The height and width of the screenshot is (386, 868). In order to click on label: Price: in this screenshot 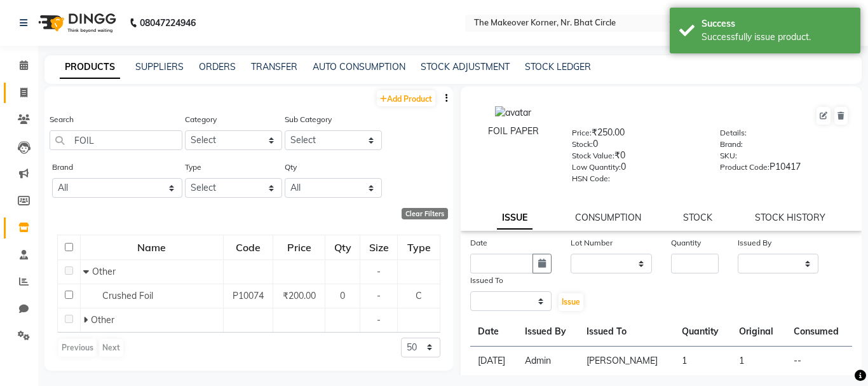, I will do `click(581, 133)`.